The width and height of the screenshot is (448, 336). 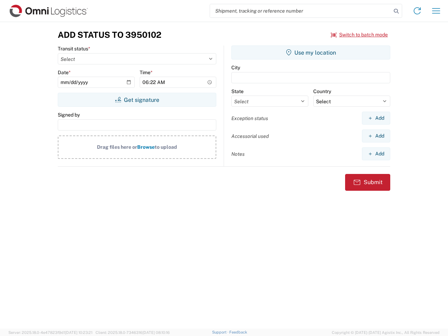 I want to click on span: to upload, so click(x=166, y=147).